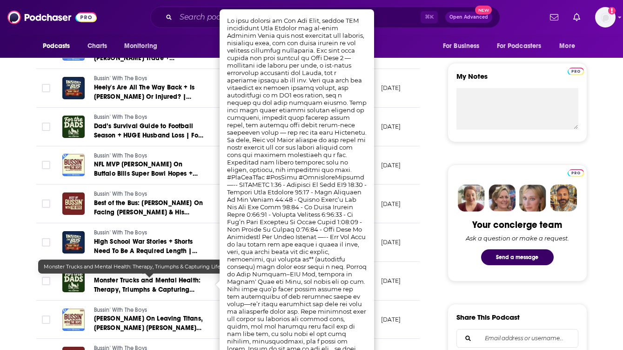 The image size is (623, 350). I want to click on img: Jon Profile, so click(564, 198).